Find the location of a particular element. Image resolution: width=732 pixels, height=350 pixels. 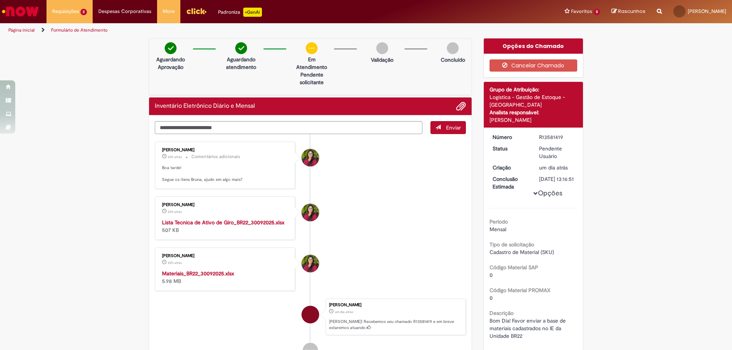

ul: Trilhas de página is located at coordinates (244, 30).